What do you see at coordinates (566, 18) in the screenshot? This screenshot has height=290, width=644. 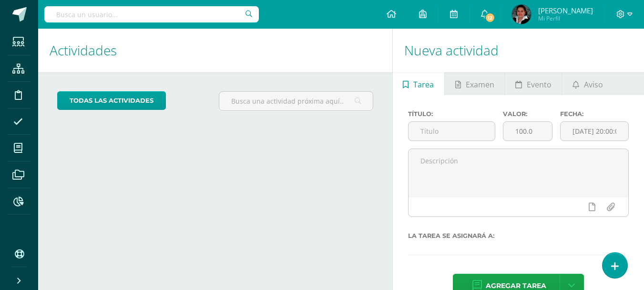 I see `span: Mi Perfil` at bounding box center [566, 18].